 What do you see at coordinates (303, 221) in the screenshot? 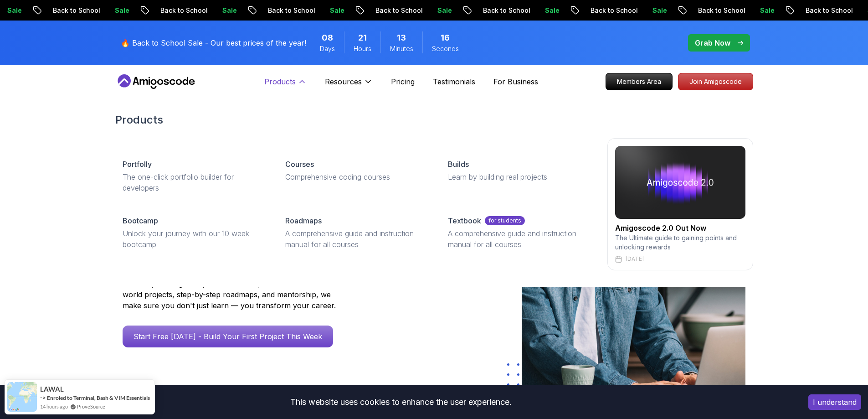
I see `p: Roadmaps` at bounding box center [303, 221].